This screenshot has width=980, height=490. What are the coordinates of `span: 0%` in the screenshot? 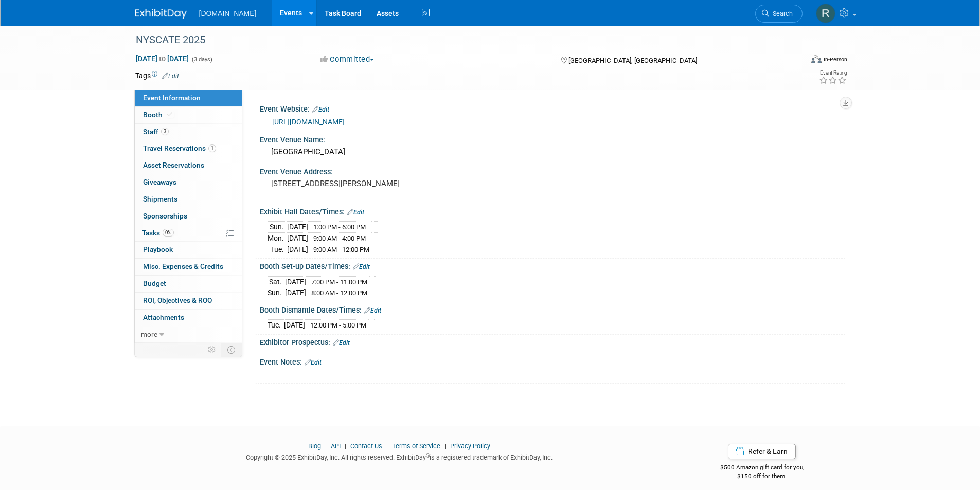 It's located at (168, 232).